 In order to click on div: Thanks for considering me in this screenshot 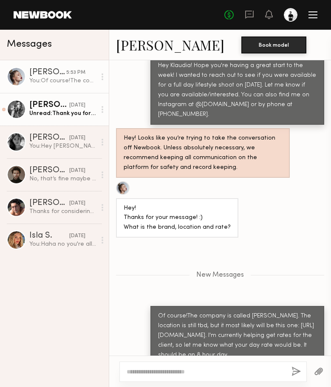, I will do `click(62, 211)`.